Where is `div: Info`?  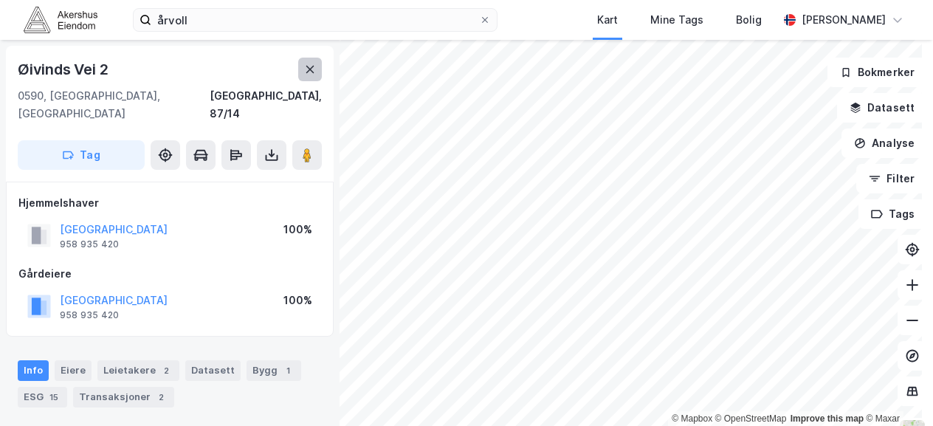
div: Info is located at coordinates (33, 371).